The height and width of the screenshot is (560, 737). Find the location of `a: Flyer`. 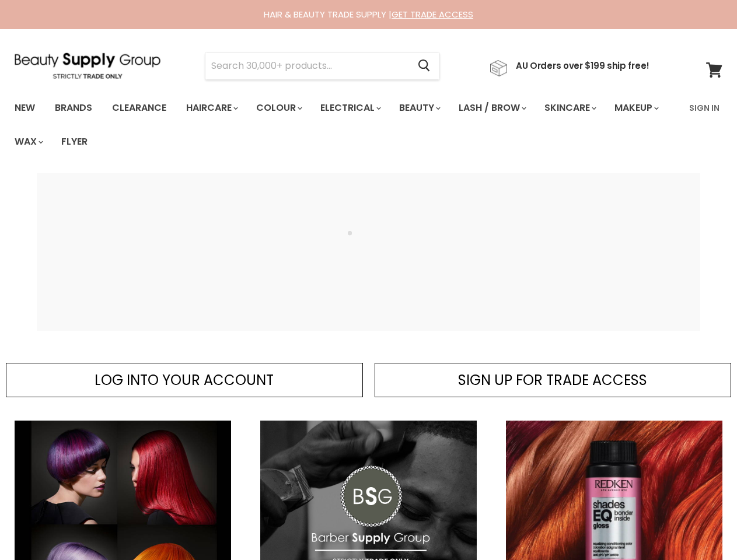

a: Flyer is located at coordinates (74, 142).